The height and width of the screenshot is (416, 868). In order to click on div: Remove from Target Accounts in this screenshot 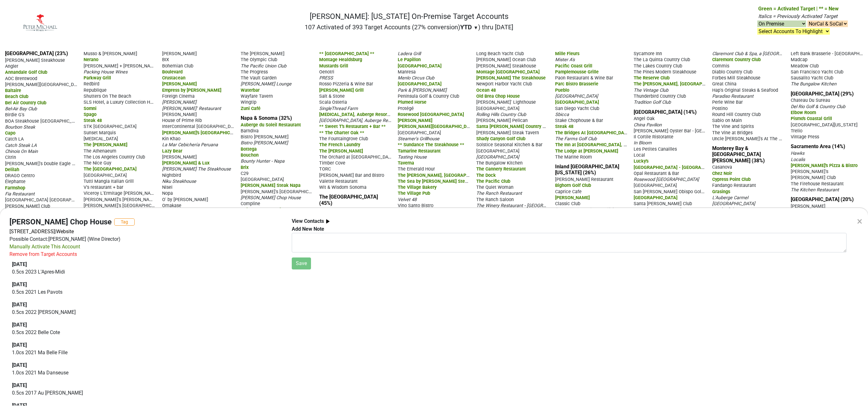, I will do `click(44, 254)`.